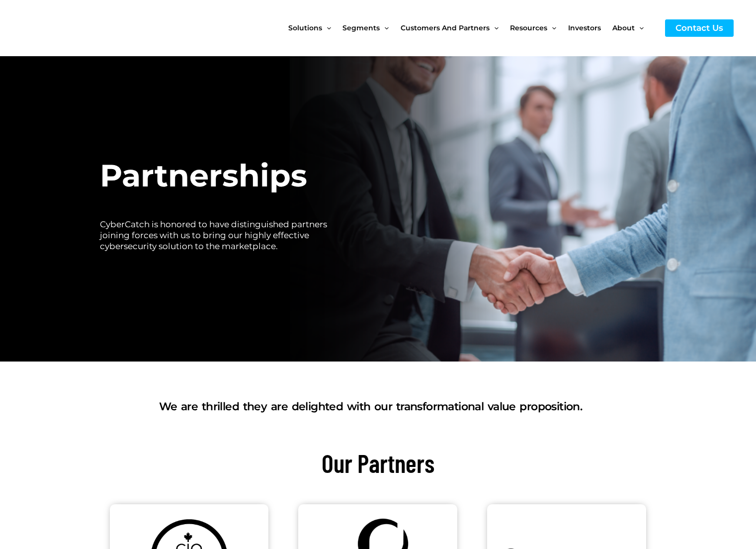  What do you see at coordinates (77, 28) in the screenshot?
I see `img: CyberCatch` at bounding box center [77, 28].